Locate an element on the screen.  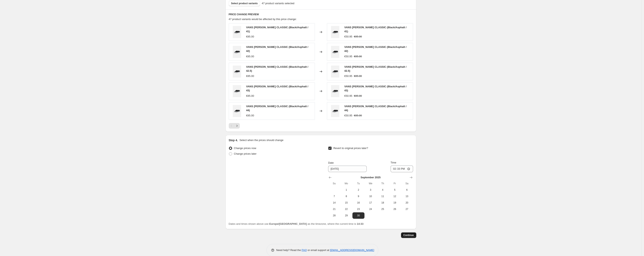
button: Friday September 19 2025 is located at coordinates (395, 203).